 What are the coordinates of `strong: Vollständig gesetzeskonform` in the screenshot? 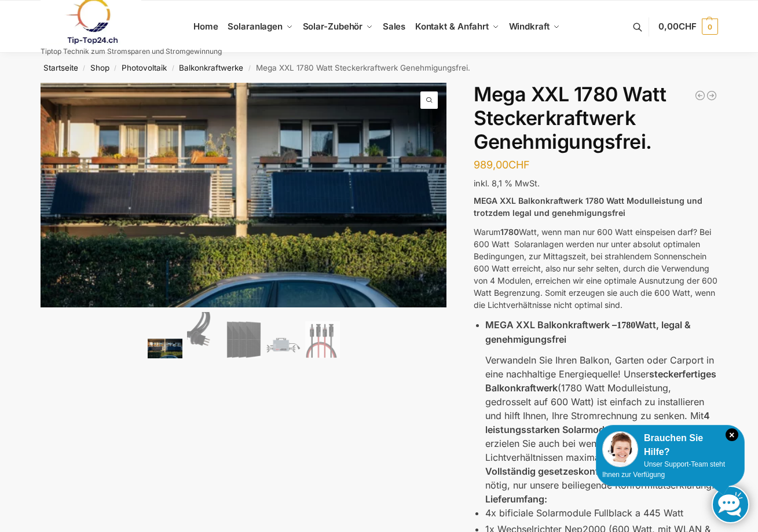 It's located at (551, 471).